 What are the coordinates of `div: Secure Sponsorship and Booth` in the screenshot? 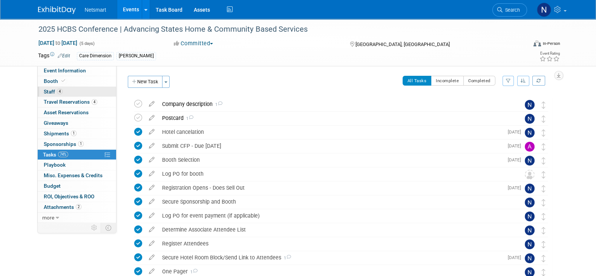 It's located at (334, 202).